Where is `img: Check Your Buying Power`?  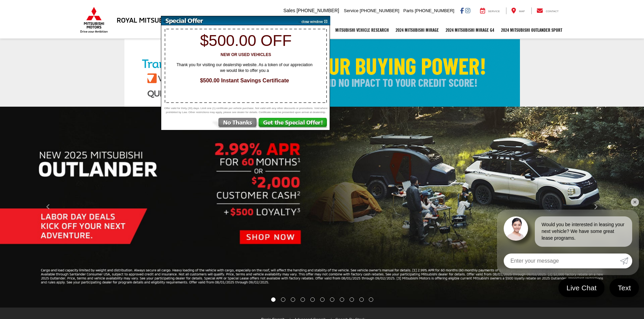 img: Check Your Buying Power is located at coordinates (322, 73).